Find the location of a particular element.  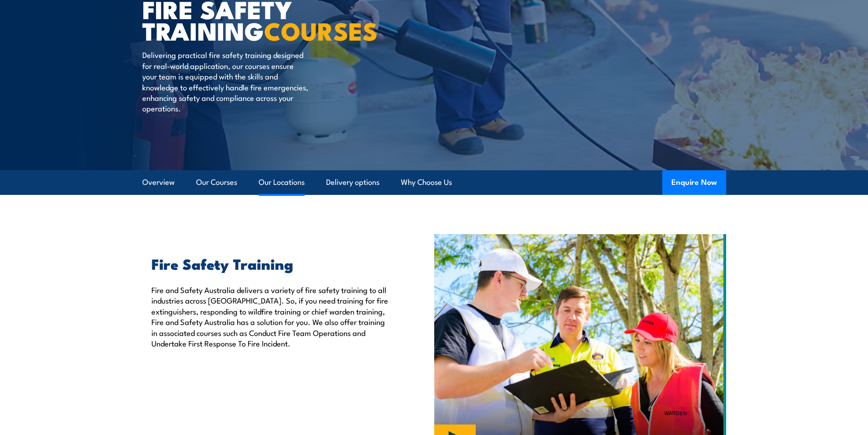

p: Fire and Safety Australia delivers a variety of fire safety training to all industries across [GE... is located at coordinates (271, 316).